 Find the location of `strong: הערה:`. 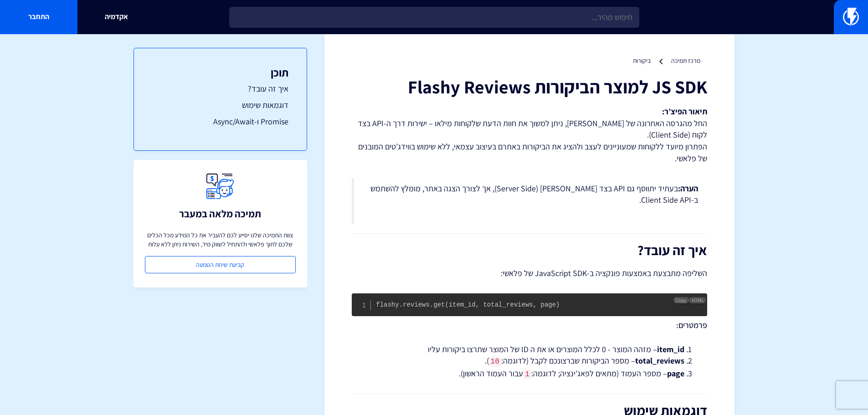

strong: הערה: is located at coordinates (689, 188).